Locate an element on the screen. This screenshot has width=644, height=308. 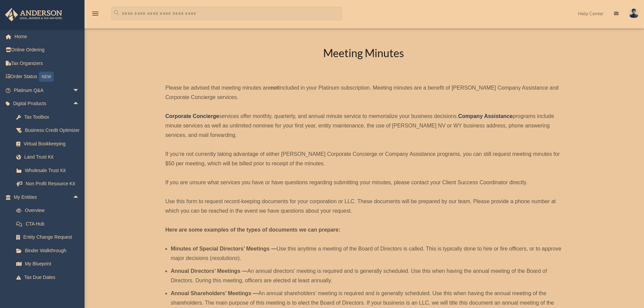
i: search is located at coordinates (117, 13).